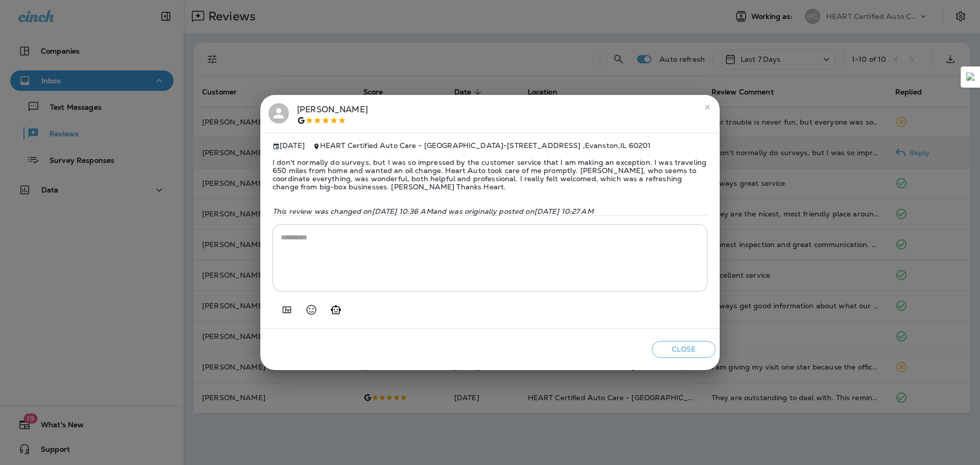 The width and height of the screenshot is (980, 465). What do you see at coordinates (683, 349) in the screenshot?
I see `button: Close` at bounding box center [683, 349].